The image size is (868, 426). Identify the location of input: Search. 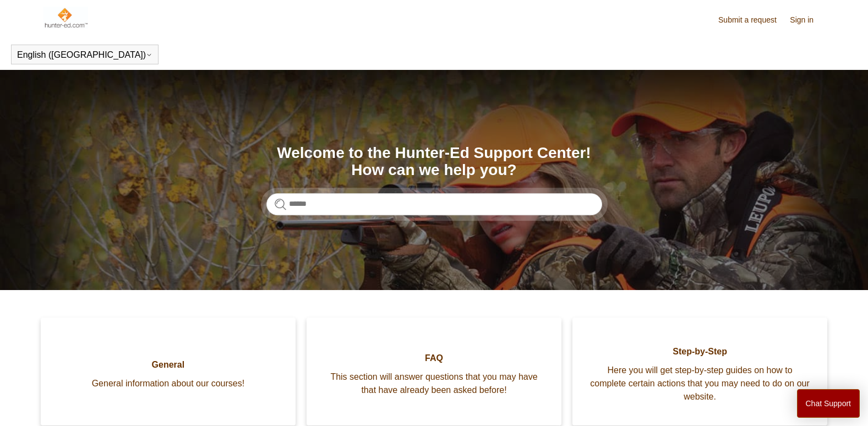
(434, 204).